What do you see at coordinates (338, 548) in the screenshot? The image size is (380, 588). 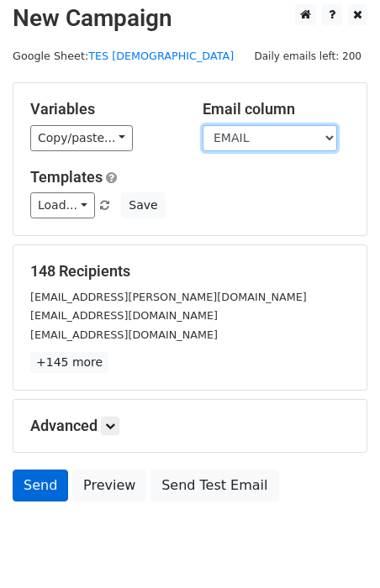 I see `div: Chat Widget` at bounding box center [338, 548].